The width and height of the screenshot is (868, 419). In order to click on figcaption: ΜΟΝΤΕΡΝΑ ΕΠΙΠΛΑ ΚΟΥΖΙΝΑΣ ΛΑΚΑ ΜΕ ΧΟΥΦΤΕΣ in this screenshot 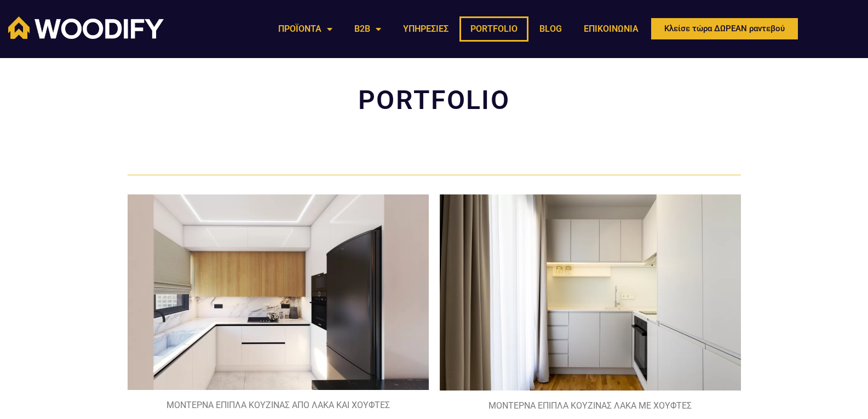, I will do `click(590, 406)`.